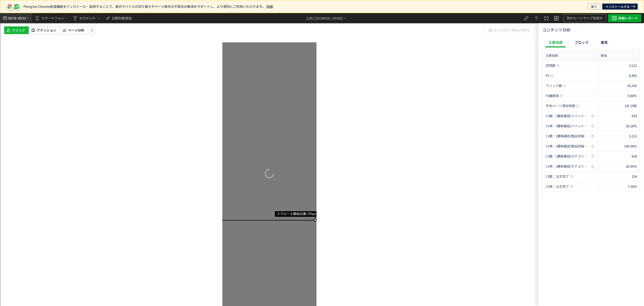 Image resolution: width=644 pixels, height=306 pixels. What do you see at coordinates (17, 7) in the screenshot?
I see `img: pt-icon-plugin.svg` at bounding box center [17, 7].